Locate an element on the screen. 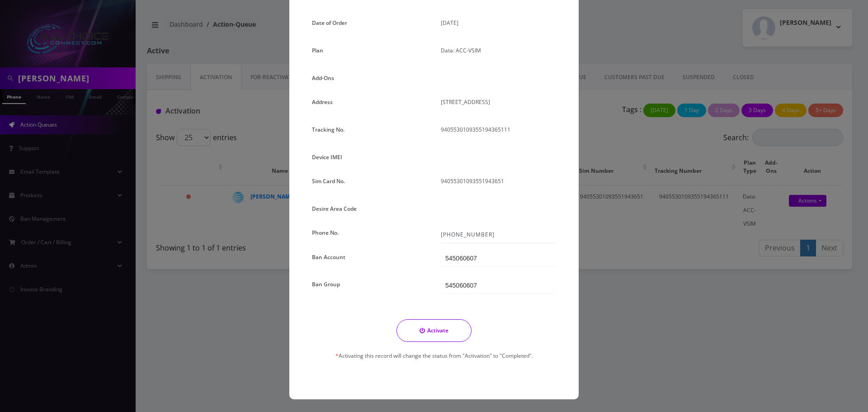  p: Activating this record will change the status from "Activation" to "Completed". is located at coordinates (434, 355).